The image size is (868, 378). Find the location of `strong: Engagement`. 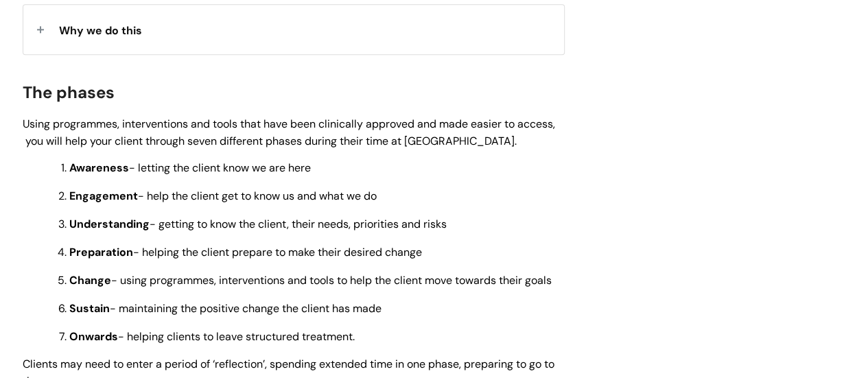

strong: Engagement is located at coordinates (103, 195).